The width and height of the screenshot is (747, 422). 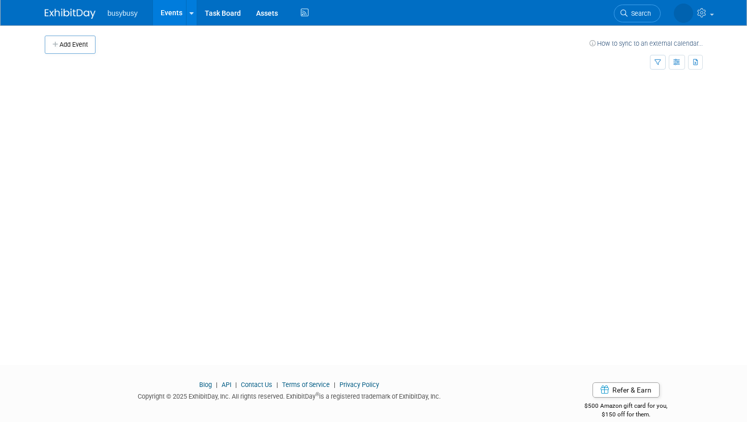 I want to click on span: busybusy, so click(x=123, y=13).